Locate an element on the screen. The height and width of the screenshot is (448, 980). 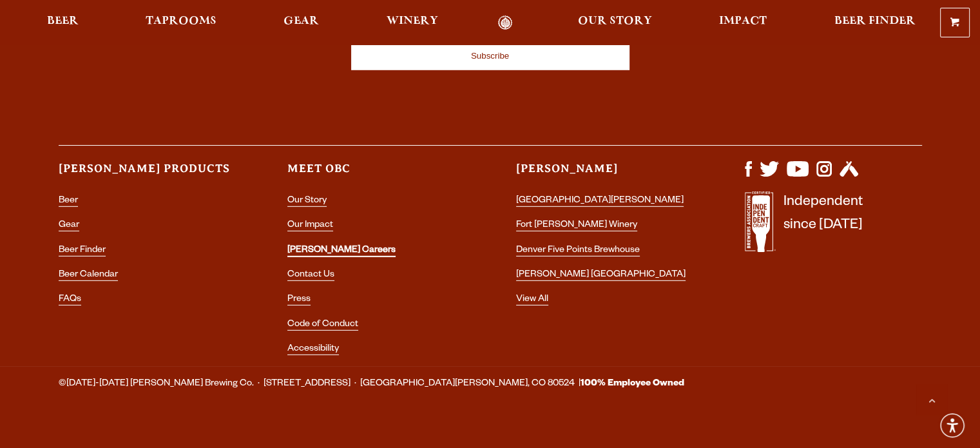
a: Denver Five Points Brewhouse is located at coordinates (578, 251).